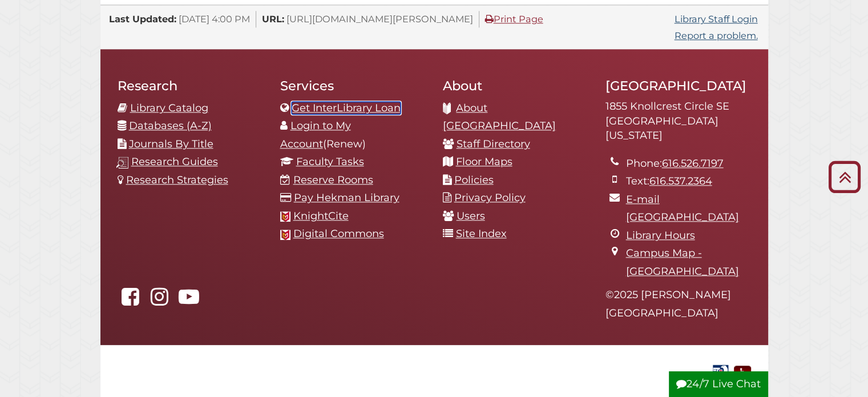 The width and height of the screenshot is (868, 397). I want to click on a: Staff Directory, so click(493, 144).